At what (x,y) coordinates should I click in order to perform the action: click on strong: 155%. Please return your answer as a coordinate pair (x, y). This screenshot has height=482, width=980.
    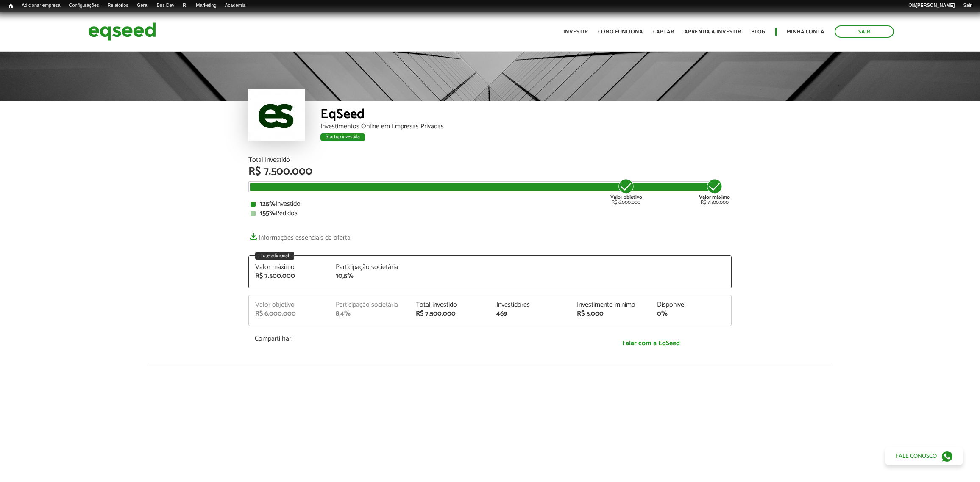
    Looking at the image, I should click on (267, 213).